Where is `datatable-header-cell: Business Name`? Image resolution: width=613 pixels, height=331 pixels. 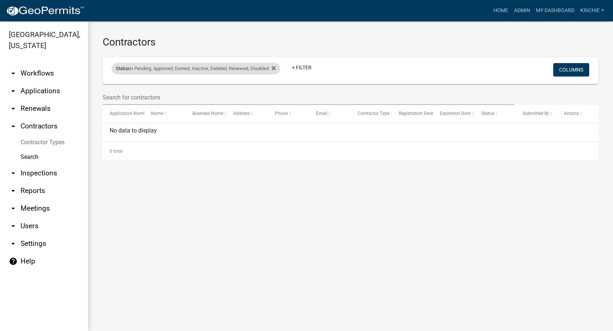
datatable-header-cell: Business Name is located at coordinates (206, 114).